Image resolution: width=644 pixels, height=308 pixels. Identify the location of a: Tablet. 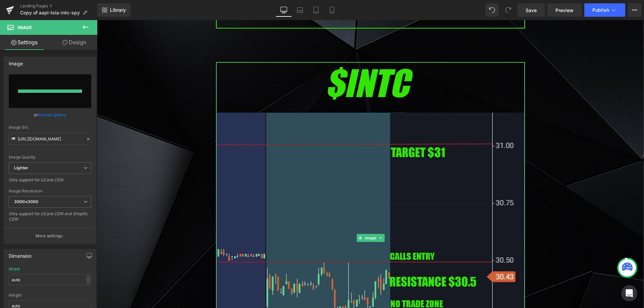
(316, 10).